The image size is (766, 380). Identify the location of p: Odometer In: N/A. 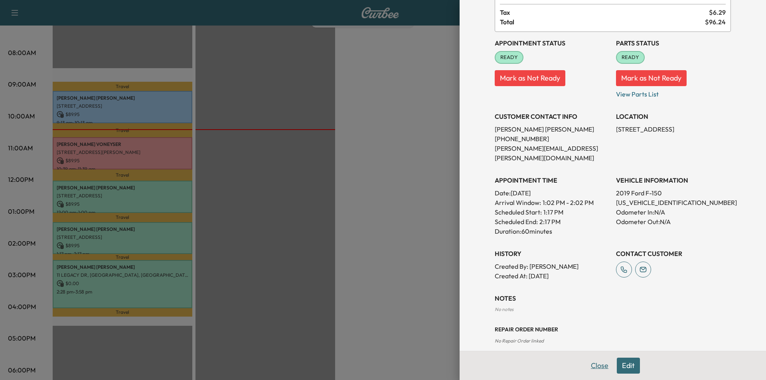
(673, 212).